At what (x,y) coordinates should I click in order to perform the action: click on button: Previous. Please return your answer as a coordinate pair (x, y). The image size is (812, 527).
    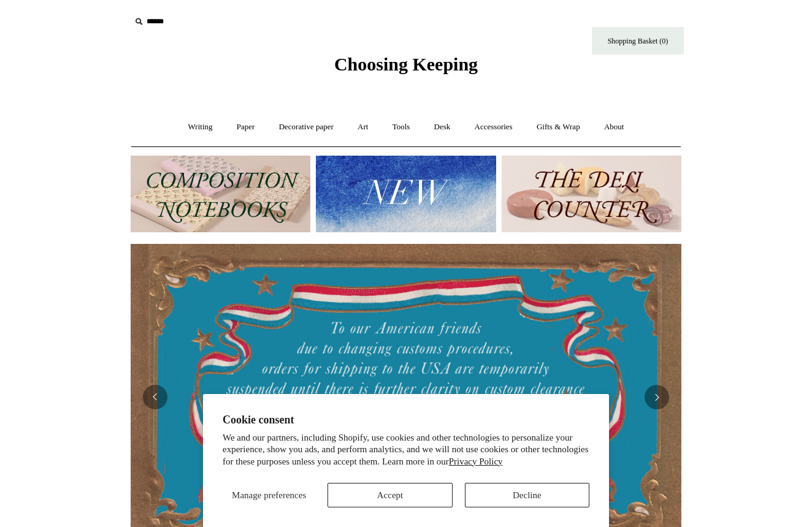
    Looking at the image, I should click on (155, 397).